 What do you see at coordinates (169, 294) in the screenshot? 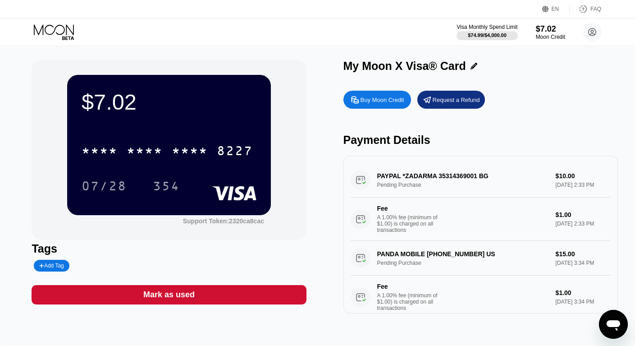
I see `div: Mark as used` at bounding box center [169, 294].